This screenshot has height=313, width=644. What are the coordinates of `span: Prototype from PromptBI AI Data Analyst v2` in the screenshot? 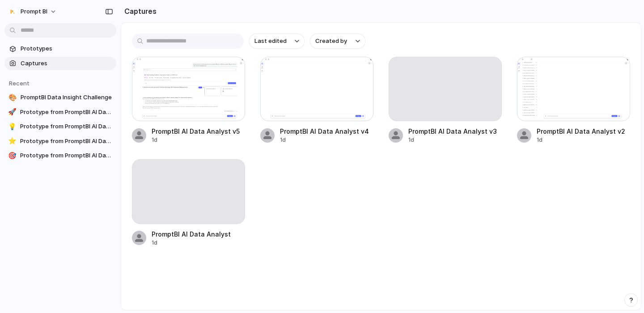 It's located at (66, 156).